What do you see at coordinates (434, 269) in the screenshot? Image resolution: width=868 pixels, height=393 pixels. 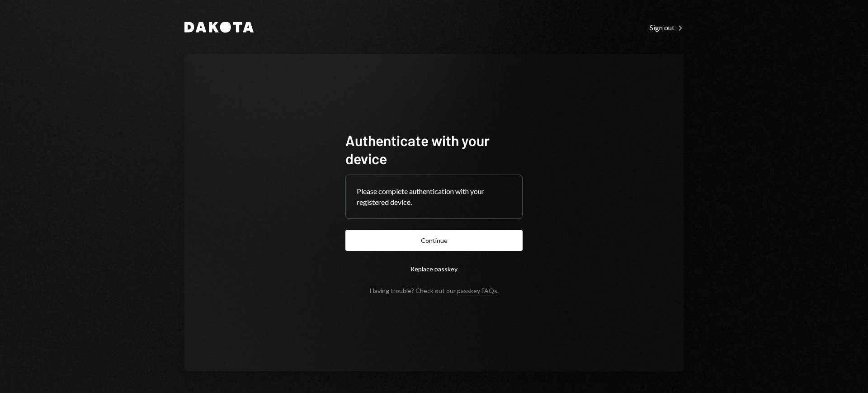 I see `button: Replace passkey` at bounding box center [434, 269].